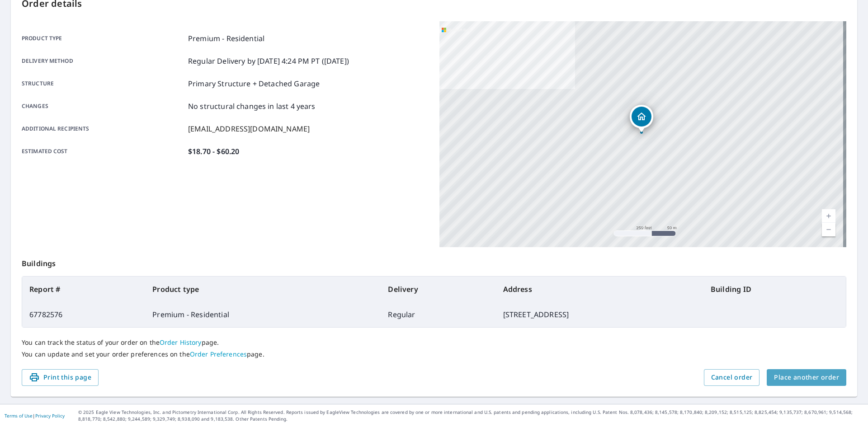 The width and height of the screenshot is (868, 427). Describe the element at coordinates (438, 314) in the screenshot. I see `td: Regular` at that location.